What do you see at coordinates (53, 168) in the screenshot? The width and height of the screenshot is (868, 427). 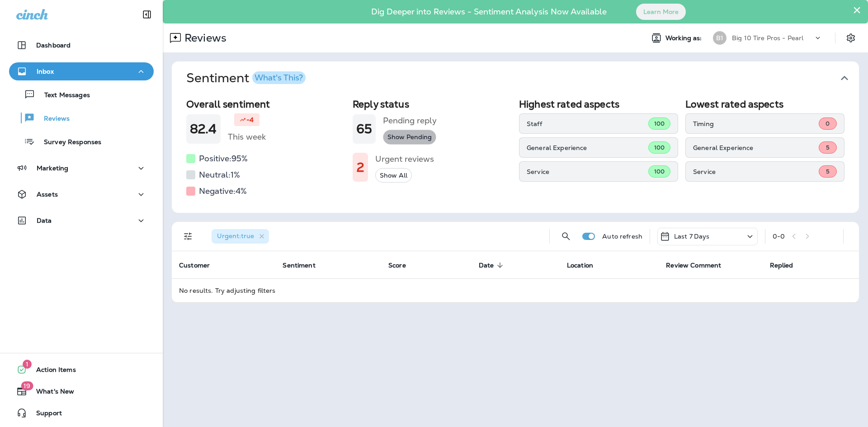 I see `p: Marketing` at bounding box center [53, 168].